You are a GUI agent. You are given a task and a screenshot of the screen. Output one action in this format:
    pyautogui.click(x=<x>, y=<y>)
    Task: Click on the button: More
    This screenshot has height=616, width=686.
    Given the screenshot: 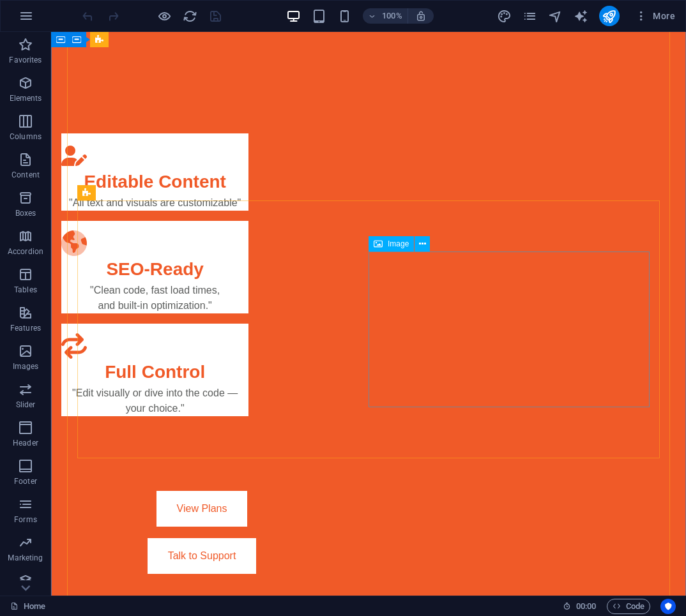 What is the action you would take?
    pyautogui.click(x=654, y=16)
    